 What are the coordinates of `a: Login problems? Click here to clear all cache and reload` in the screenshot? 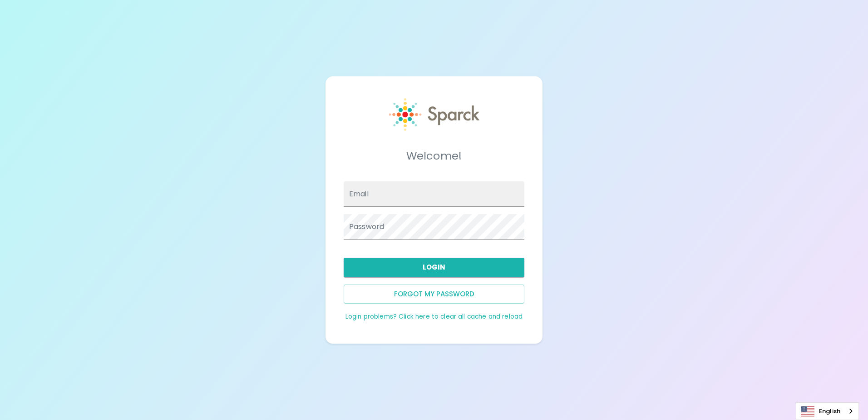 It's located at (434, 316).